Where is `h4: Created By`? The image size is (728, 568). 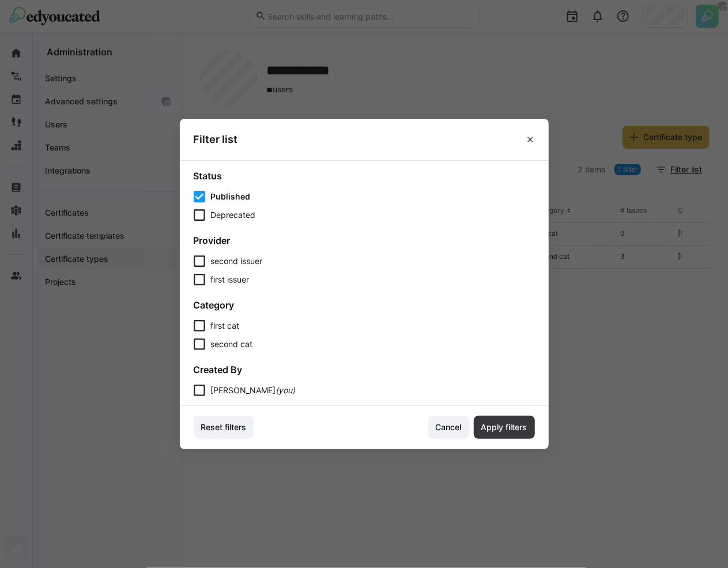 h4: Created By is located at coordinates (365, 370).